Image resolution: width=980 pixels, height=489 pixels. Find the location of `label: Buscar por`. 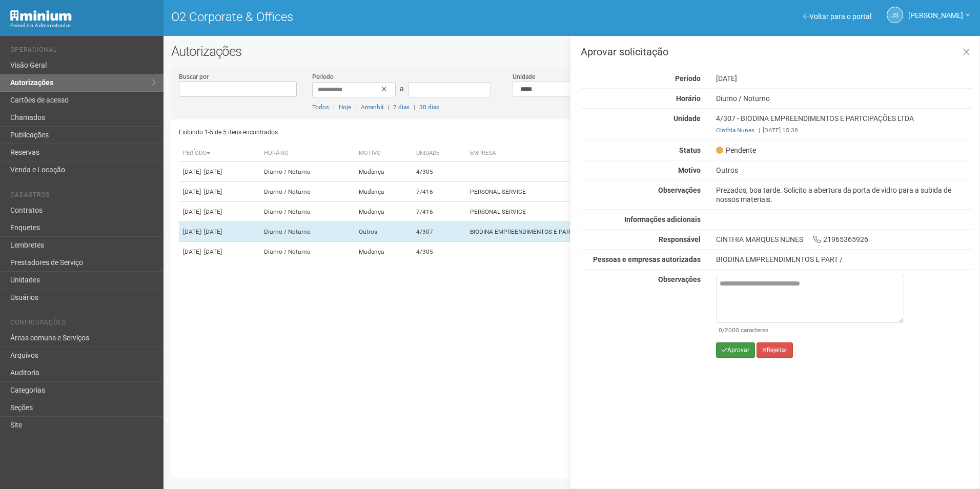

label: Buscar por is located at coordinates (194, 77).